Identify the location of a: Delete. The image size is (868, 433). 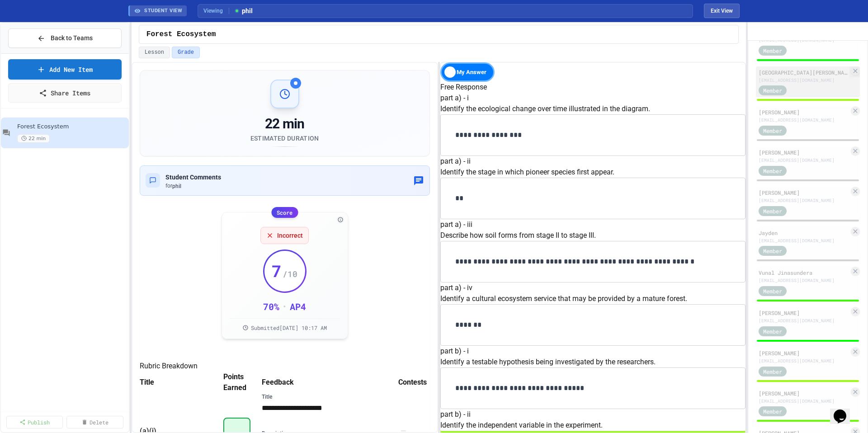
(95, 422).